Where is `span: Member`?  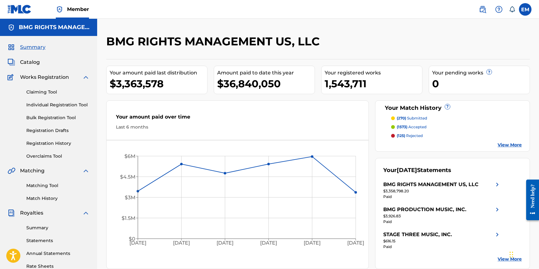
span: Member is located at coordinates (78, 9).